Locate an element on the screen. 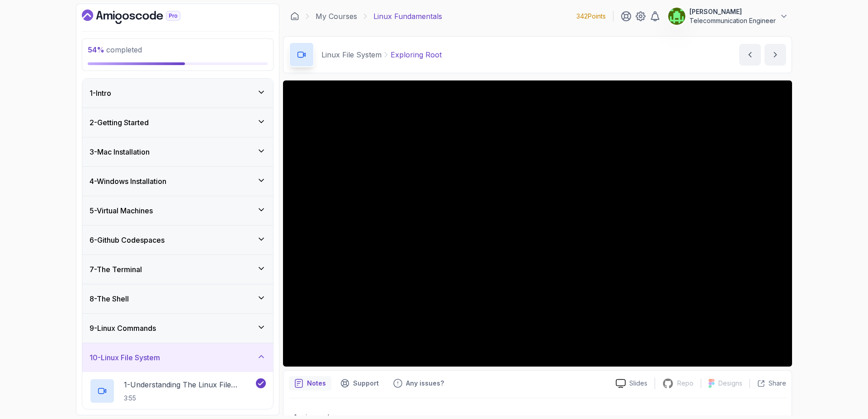 The image size is (868, 419). button: 1-Understanding The Linux File System3:55 is located at coordinates (178, 391).